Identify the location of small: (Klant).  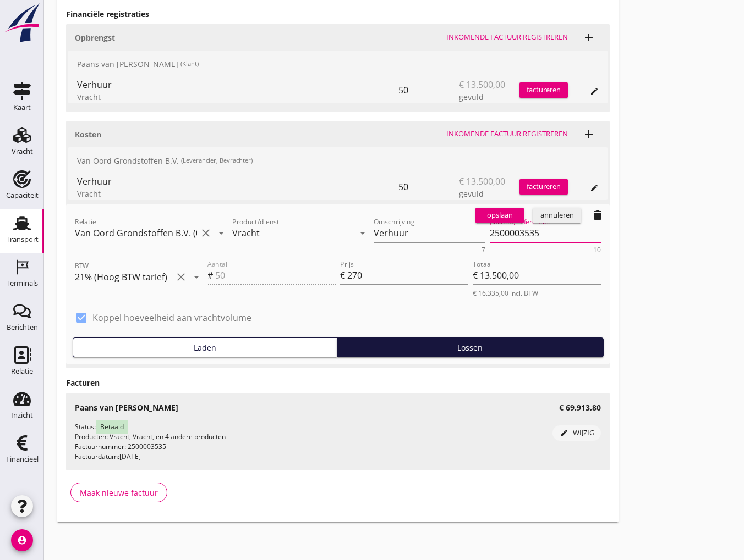
(189, 64).